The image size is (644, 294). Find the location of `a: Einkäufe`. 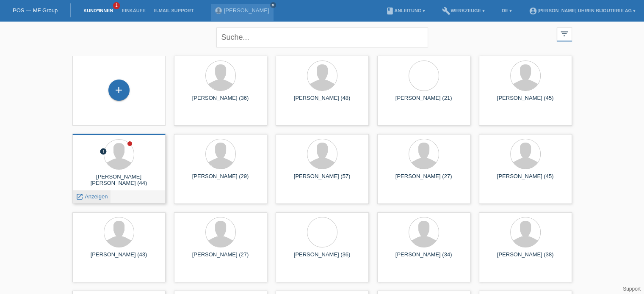

a: Einkäufe is located at coordinates (133, 11).